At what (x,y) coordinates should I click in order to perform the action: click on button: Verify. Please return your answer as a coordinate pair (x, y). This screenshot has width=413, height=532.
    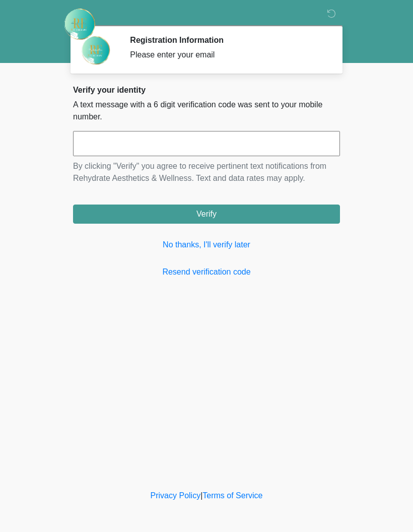
    Looking at the image, I should click on (207, 214).